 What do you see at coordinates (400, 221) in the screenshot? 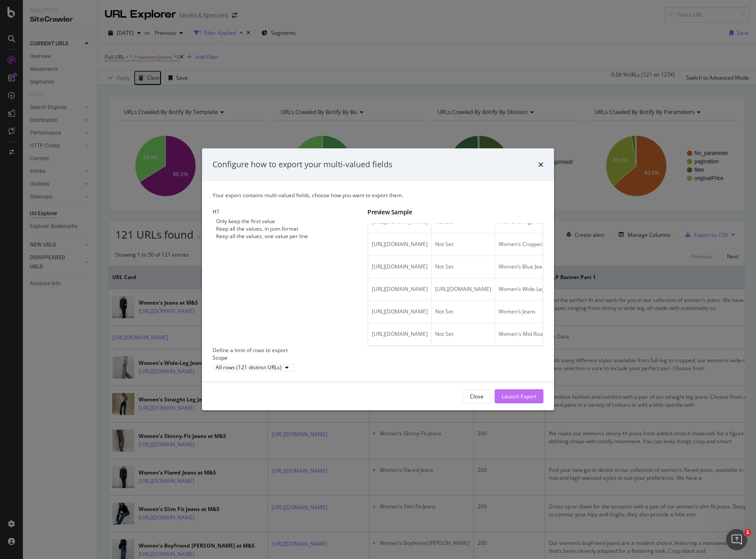
I see `span: https://www.marksandspencer.com/l/women/jeans/fs5/high-waisted?page=2` at bounding box center [400, 221].